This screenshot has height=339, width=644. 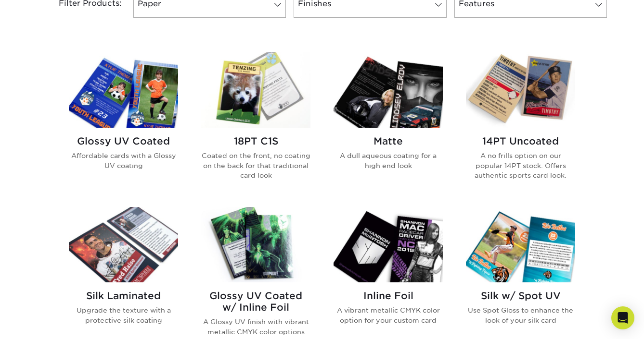 I want to click on a: 14PT Uncoated Trading Cards 14PT Uncoated A no frills option on our popular 14PT stock. Offers au..., so click(x=520, y=124).